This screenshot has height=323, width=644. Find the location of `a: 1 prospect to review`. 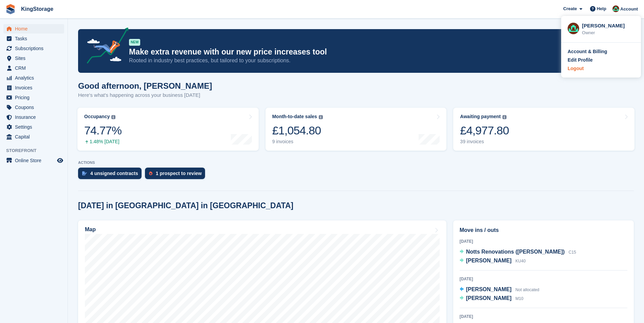

a: 1 prospect to review is located at coordinates (177, 175).